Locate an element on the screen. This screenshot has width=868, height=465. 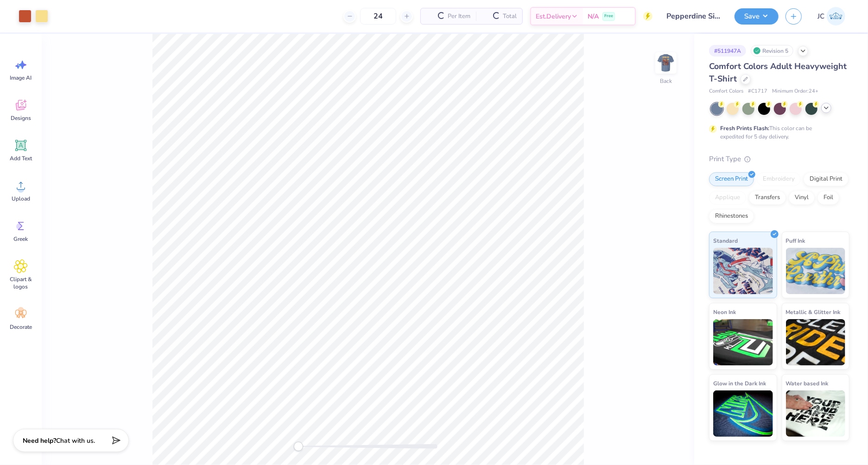
div: Transfers is located at coordinates (768, 198).